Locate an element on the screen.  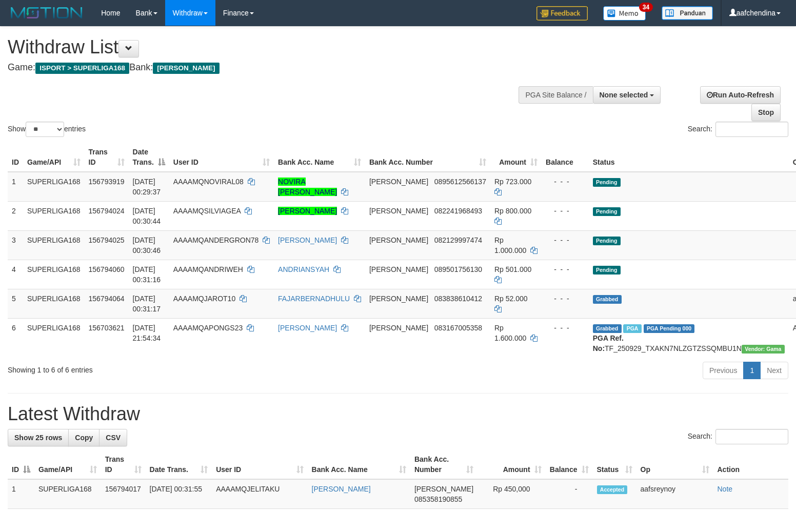
th: ID is located at coordinates (15, 157).